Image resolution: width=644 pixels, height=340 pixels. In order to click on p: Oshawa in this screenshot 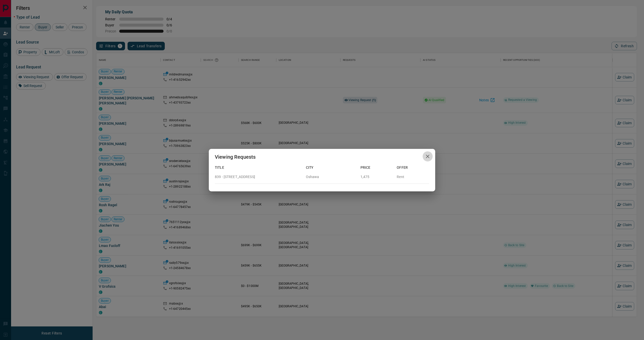, I will do `click(331, 177)`.